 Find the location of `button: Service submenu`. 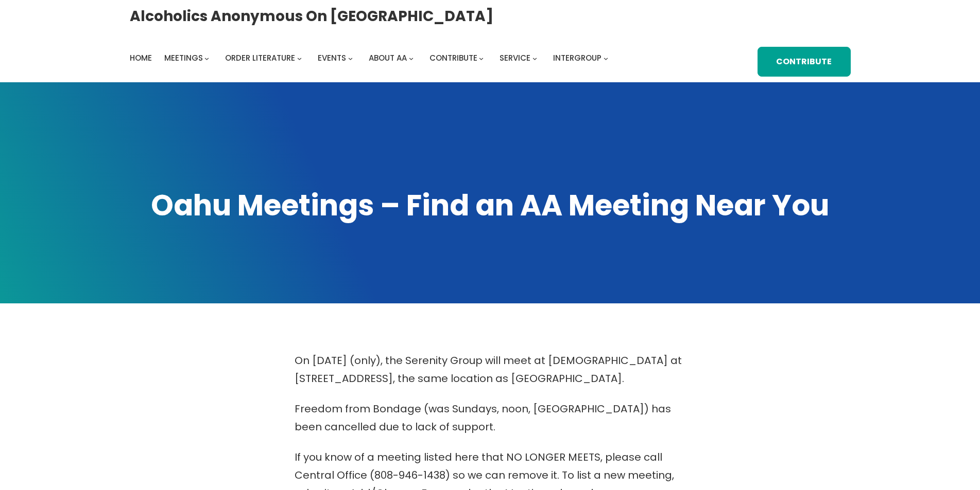

button: Service submenu is located at coordinates (534, 57).